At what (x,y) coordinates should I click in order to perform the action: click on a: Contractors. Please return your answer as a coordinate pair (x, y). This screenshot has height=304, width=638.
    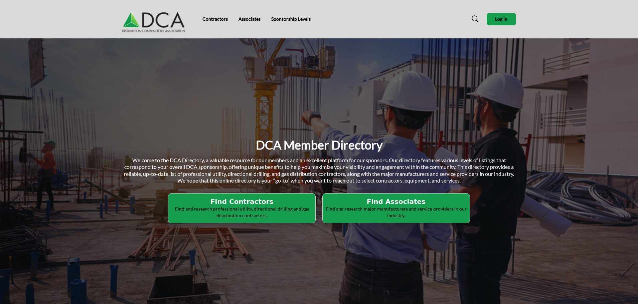
    Looking at the image, I should click on (215, 19).